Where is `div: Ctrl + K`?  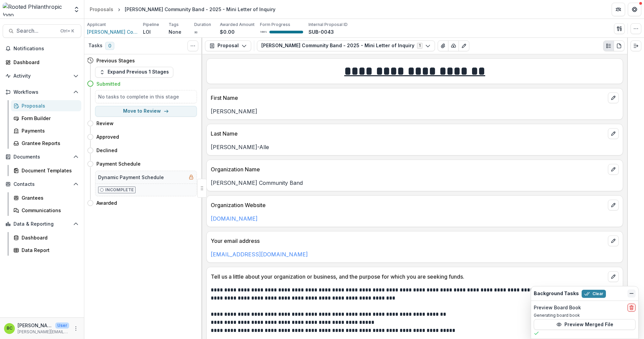
div: Ctrl + K is located at coordinates (67, 31).